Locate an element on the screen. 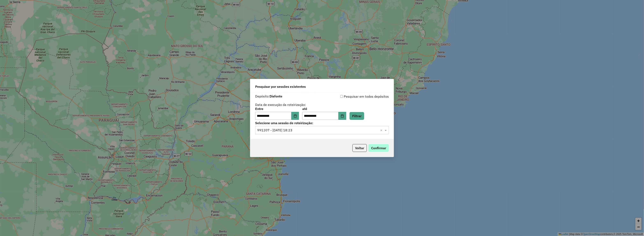  span: Pesquisar por sessões existentes is located at coordinates (280, 86).